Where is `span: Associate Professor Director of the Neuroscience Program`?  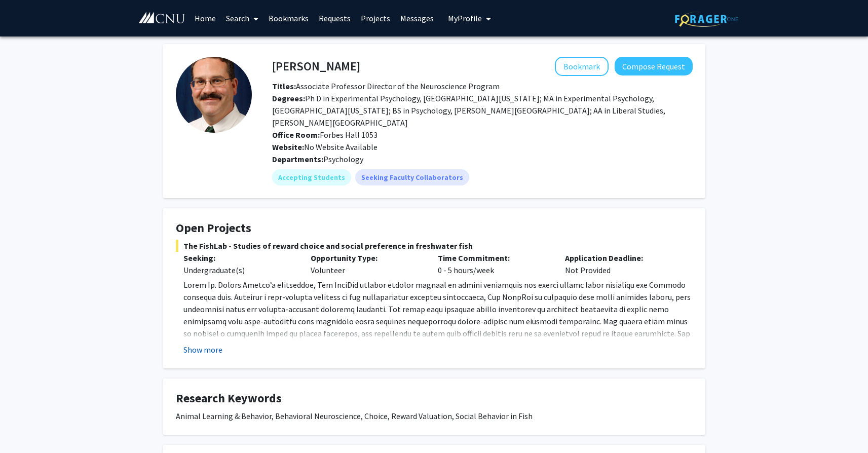
span: Associate Professor Director of the Neuroscience Program is located at coordinates (386, 86).